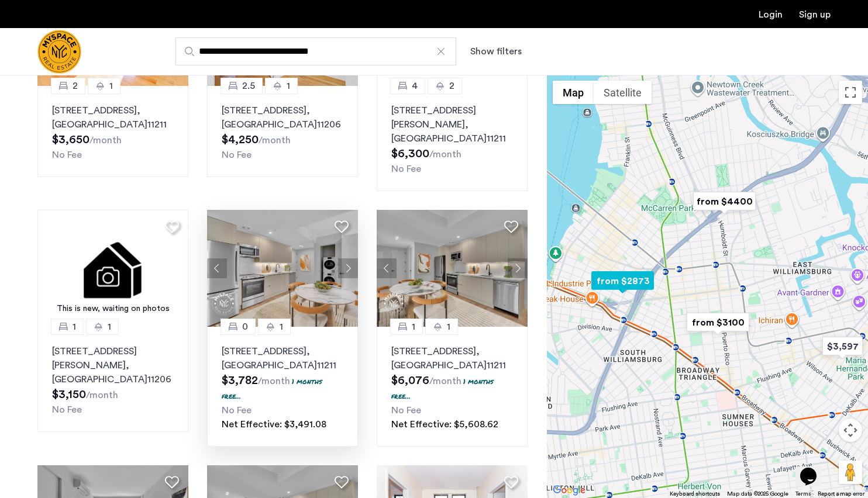 The width and height of the screenshot is (868, 498). Describe the element at coordinates (724, 201) in the screenshot. I see `div: from $4400` at that location.